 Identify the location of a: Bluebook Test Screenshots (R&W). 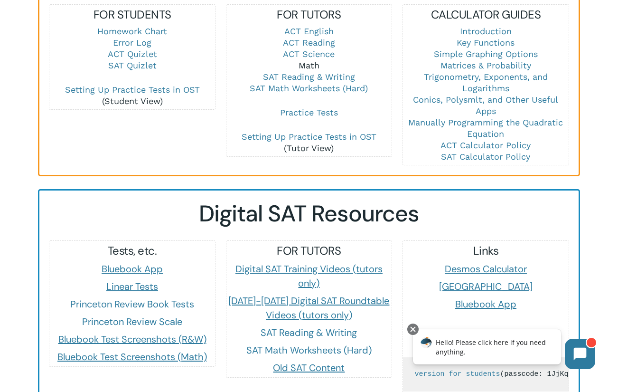
(133, 339).